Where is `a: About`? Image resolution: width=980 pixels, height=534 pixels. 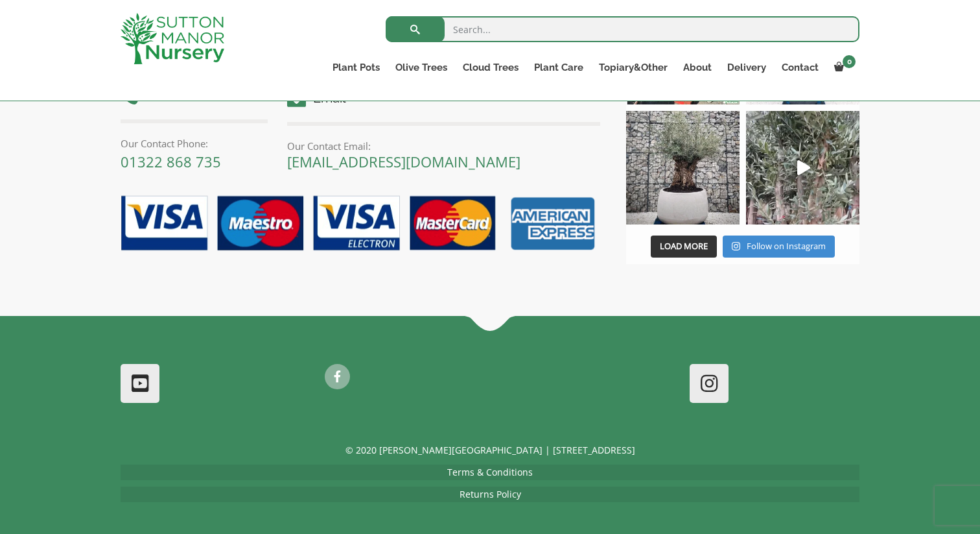 a: About is located at coordinates (697, 67).